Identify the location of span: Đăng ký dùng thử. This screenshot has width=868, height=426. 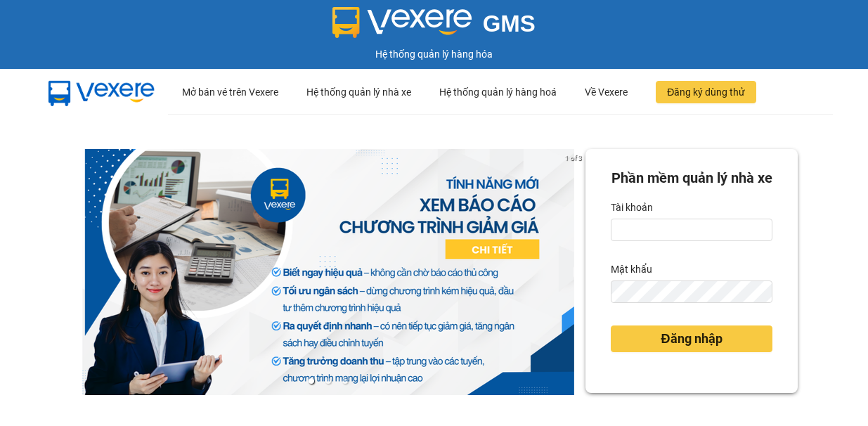
(705, 92).